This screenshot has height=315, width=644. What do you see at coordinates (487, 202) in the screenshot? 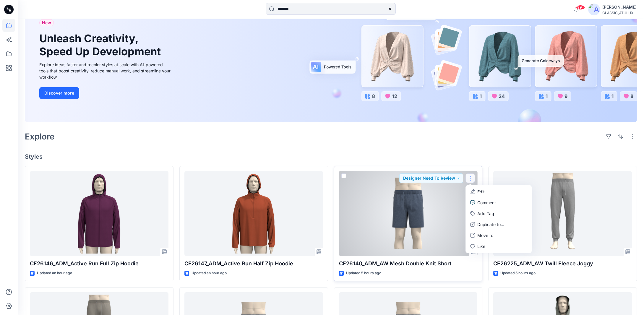
I see `p: Comment` at bounding box center [487, 202].